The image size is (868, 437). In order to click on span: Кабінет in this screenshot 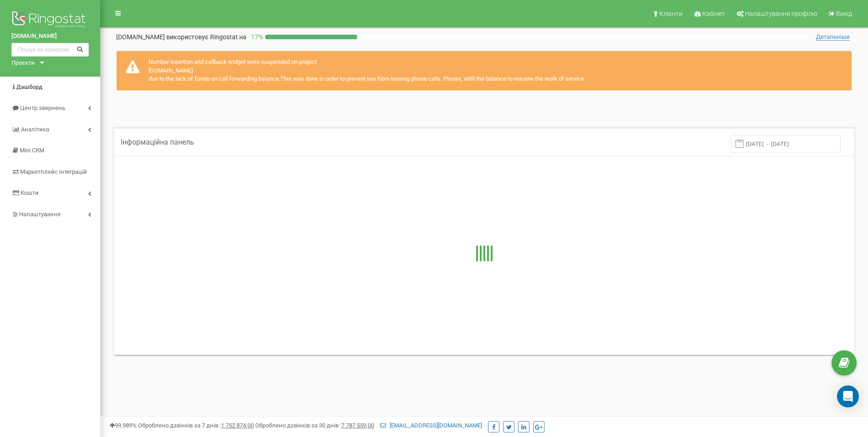, I will do `click(713, 13)`.